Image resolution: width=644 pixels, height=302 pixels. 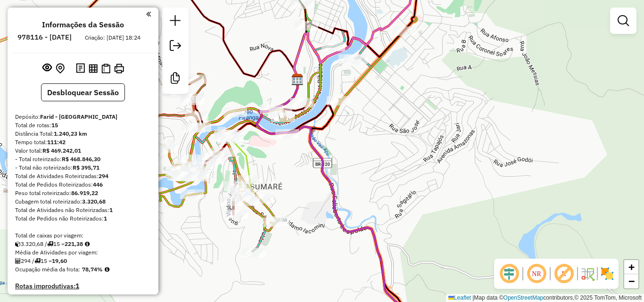 I want to click on button: Visualizar relatório de Roteirização, so click(x=93, y=68).